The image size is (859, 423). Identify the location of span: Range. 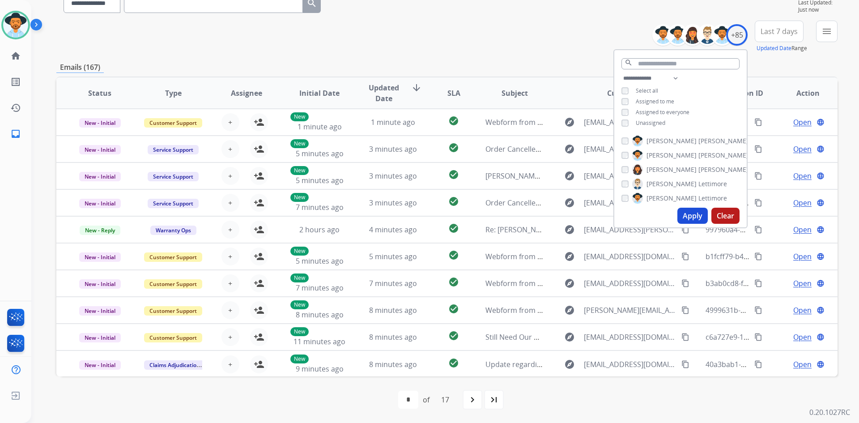
(782, 48).